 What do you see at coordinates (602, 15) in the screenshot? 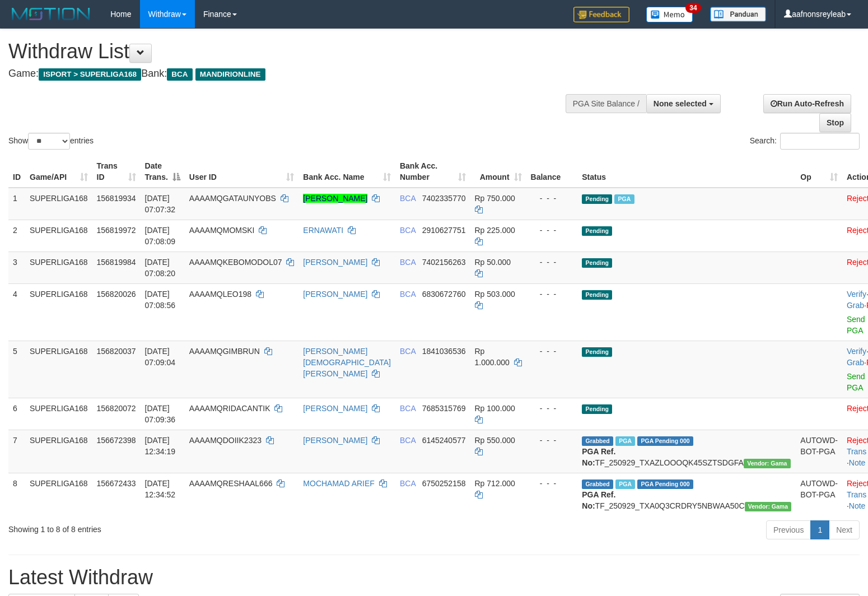
I see `img: Feedback.jpg` at bounding box center [602, 15].